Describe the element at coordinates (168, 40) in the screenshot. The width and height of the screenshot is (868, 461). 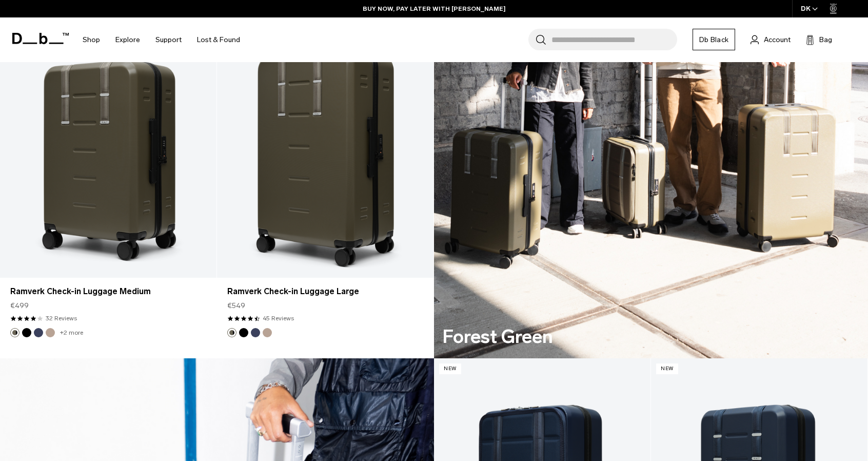
I see `a: Support` at that location.